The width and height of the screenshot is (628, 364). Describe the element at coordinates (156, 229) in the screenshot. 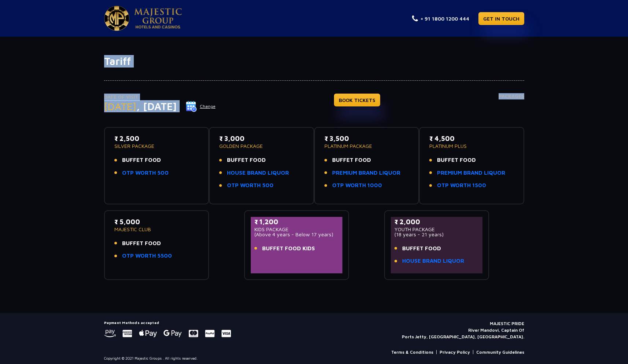

I see `p: MAJESTIC CLUB` at that location.